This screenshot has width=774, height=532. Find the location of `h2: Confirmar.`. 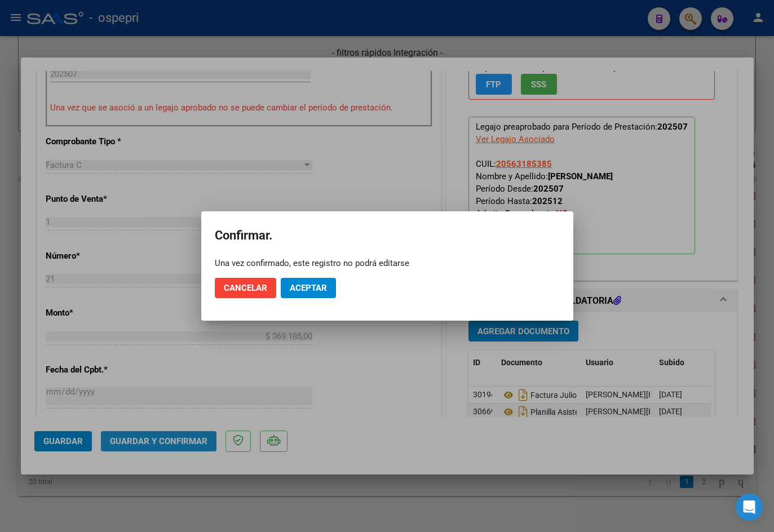

h2: Confirmar. is located at coordinates (387, 236).